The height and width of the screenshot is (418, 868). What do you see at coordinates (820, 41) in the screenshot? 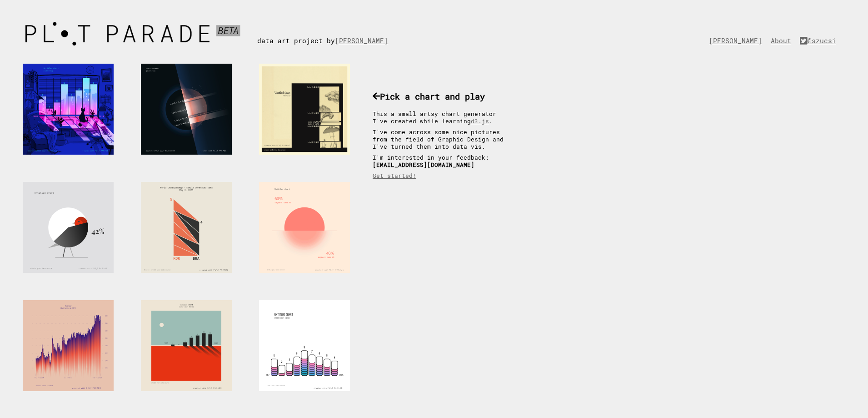
I see `a: @szucsi` at bounding box center [820, 41].